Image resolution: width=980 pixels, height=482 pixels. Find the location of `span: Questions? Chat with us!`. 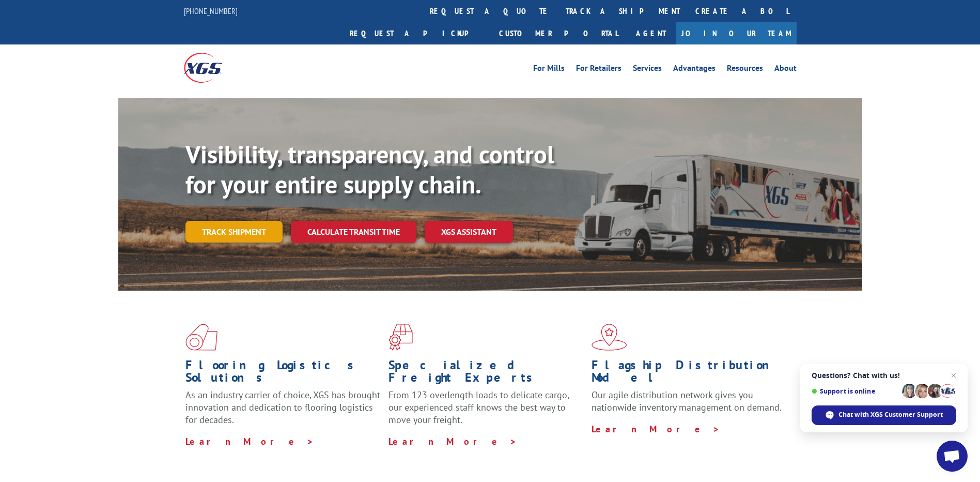

span: Questions? Chat with us! is located at coordinates (884, 376).